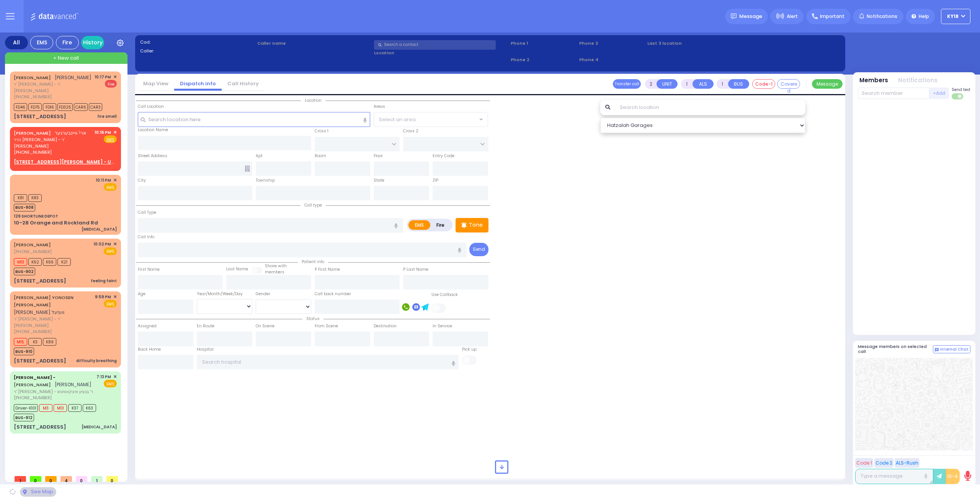 The height and width of the screenshot is (499, 980). Describe the element at coordinates (895, 349) in the screenshot. I see `h5: Message members on selected call` at that location.